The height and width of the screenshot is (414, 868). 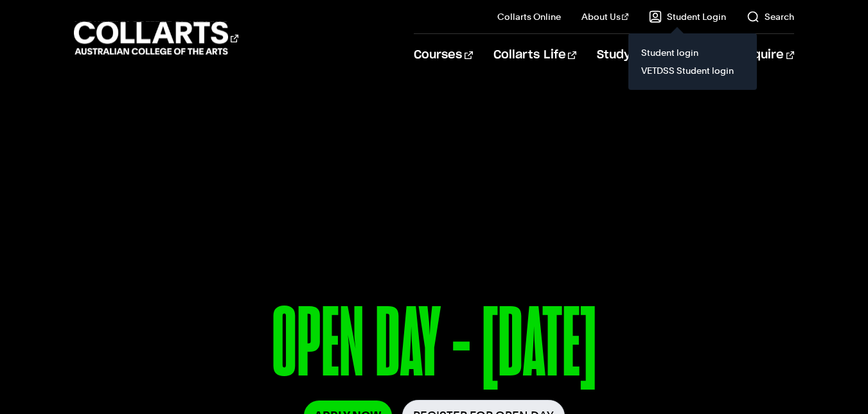 I want to click on a: Search, so click(x=771, y=16).